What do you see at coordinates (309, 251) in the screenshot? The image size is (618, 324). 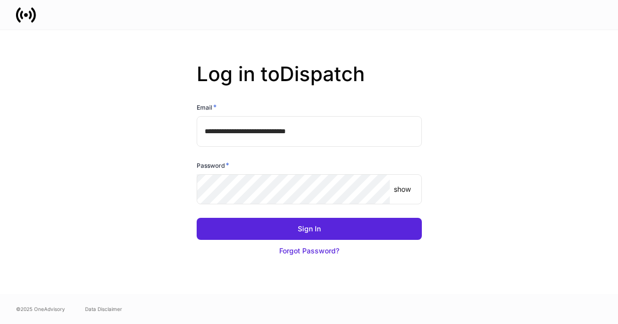 I see `button: Forgot Password?` at bounding box center [309, 251].